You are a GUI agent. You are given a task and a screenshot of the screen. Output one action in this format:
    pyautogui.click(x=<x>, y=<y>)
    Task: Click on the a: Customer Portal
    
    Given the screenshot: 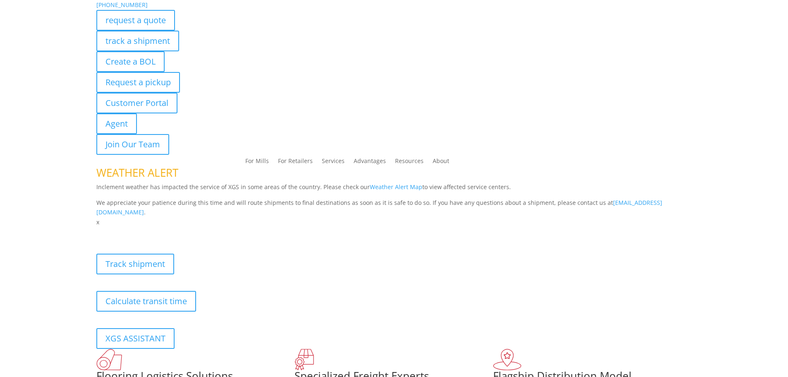 What is the action you would take?
    pyautogui.click(x=137, y=103)
    